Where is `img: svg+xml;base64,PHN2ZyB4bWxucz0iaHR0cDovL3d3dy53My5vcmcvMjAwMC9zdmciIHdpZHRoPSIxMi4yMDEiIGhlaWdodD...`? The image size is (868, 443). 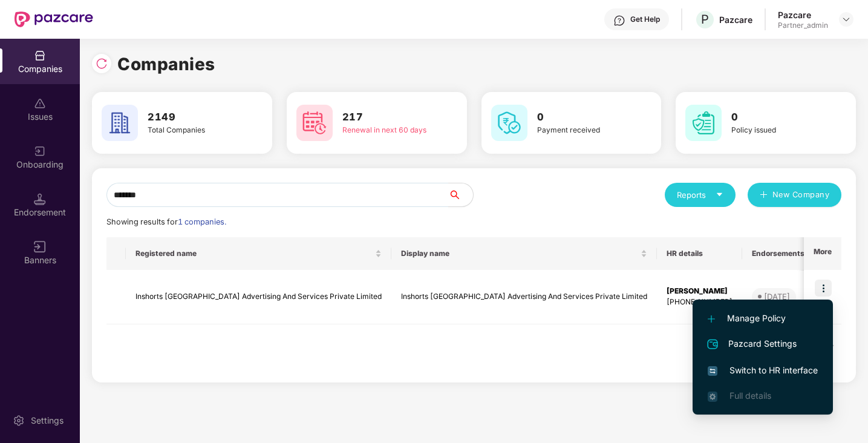 img: svg+xml;base64,PHN2ZyB4bWxucz0iaHR0cDovL3d3dy53My5vcmcvMjAwMC9zdmciIHdpZHRoPSIxMi4yMDEiIGhlaWdodD... is located at coordinates (712, 319).